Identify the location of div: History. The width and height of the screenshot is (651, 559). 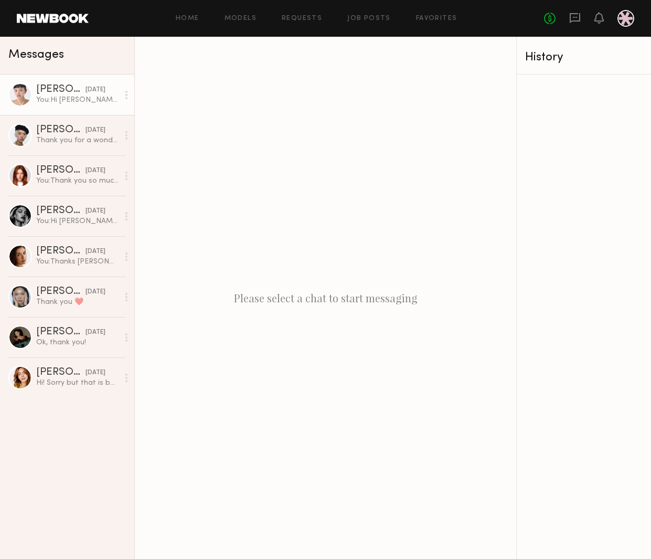
(584, 57).